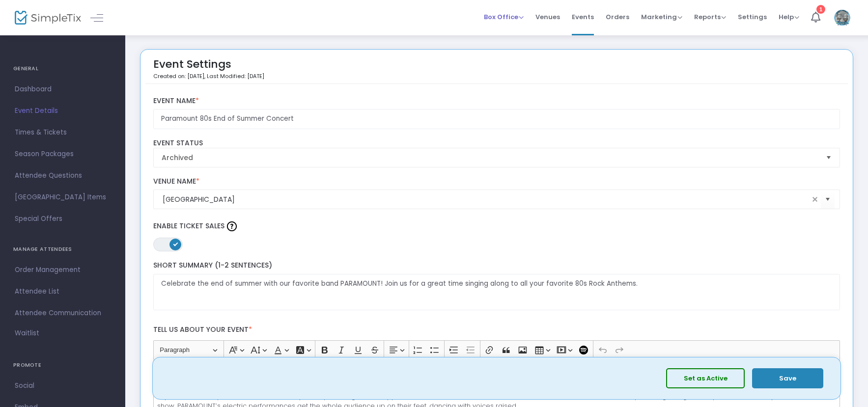 The image size is (868, 407). Describe the element at coordinates (486, 200) in the screenshot. I see `input: Select Venue` at that location.